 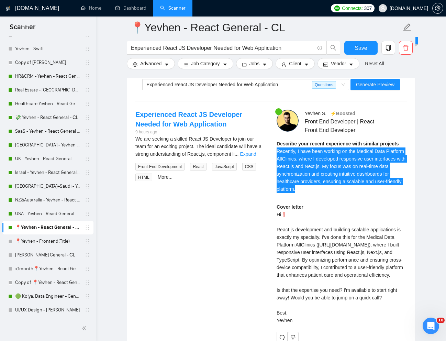 What do you see at coordinates (342, 264) in the screenshot?
I see `div: Remember that the client will see only the first two lines of your cover letter.` at bounding box center [342, 264].